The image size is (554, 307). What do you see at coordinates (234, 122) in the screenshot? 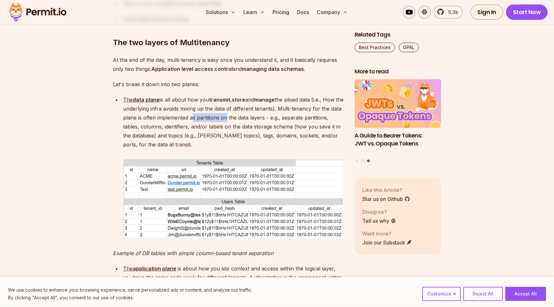
I see `p: is all about how you , and the siloed data (i.e., How the underlying infra avoids mixing up the d...` at bounding box center [234, 122].